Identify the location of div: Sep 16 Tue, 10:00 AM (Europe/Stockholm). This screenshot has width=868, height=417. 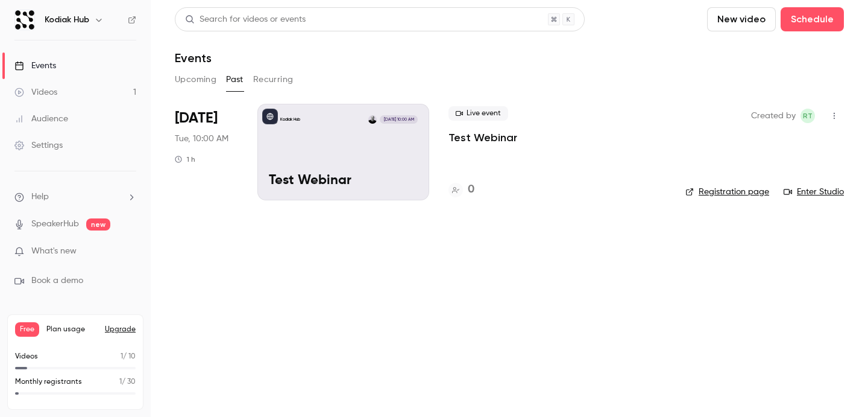
(206, 152).